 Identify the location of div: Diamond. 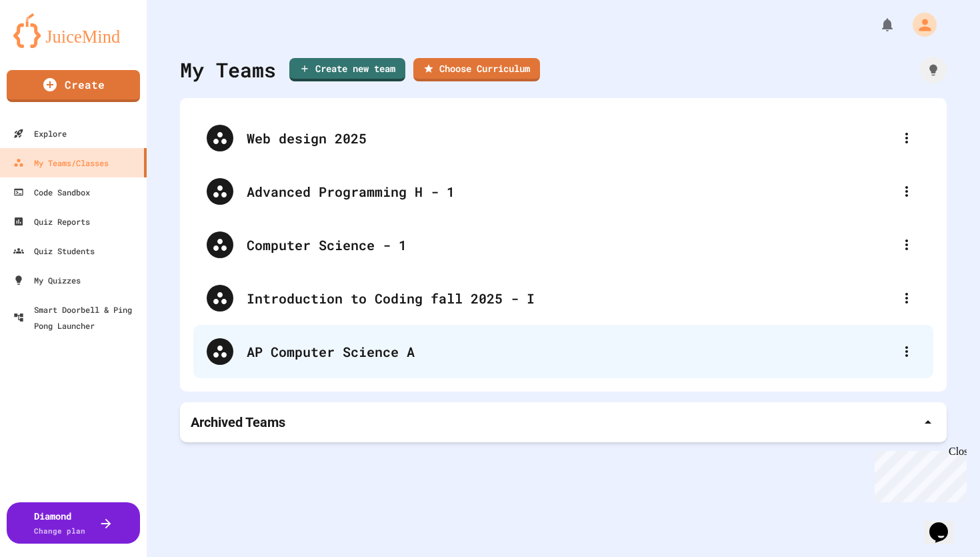
(59, 522).